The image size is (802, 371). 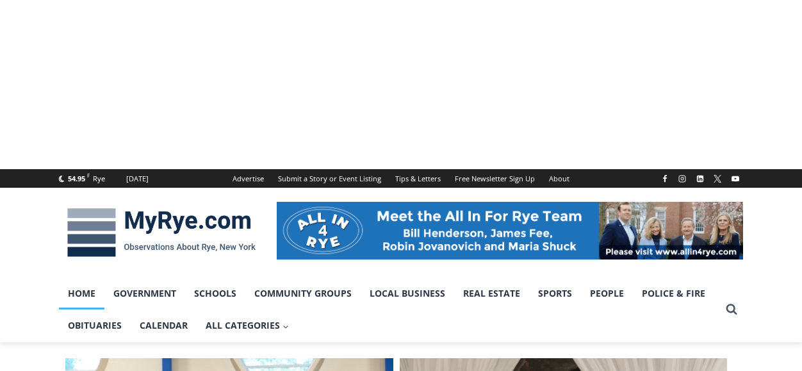 What do you see at coordinates (665, 179) in the screenshot?
I see `a: Facebook` at bounding box center [665, 179].